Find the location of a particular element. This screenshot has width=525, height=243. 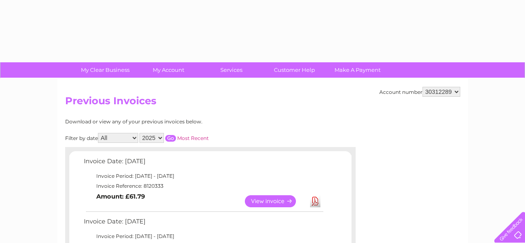

a: My Account is located at coordinates (168, 70).